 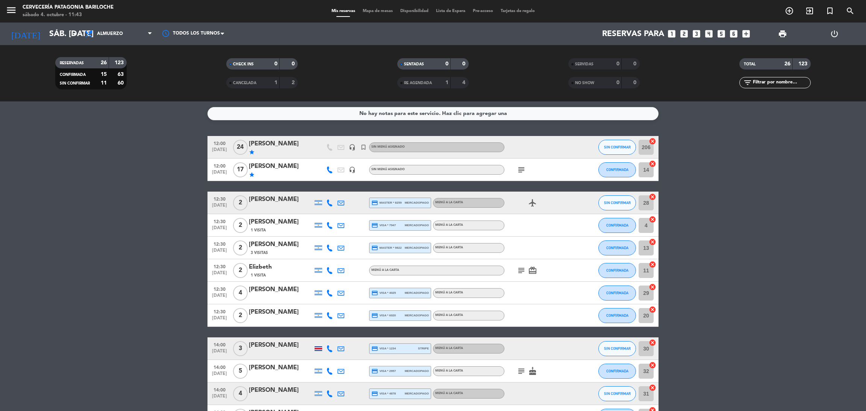 I want to click on i: looks_two, so click(x=684, y=34).